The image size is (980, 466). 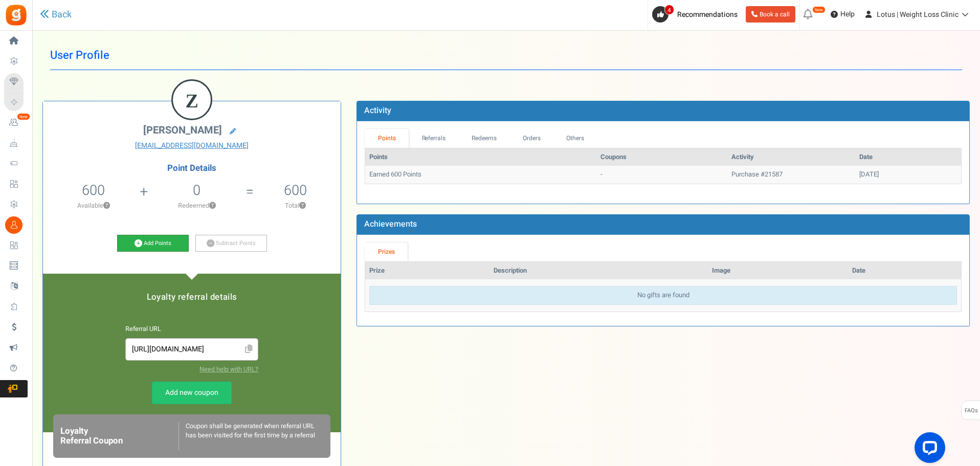 What do you see at coordinates (295, 205) in the screenshot?
I see `p: Total` at bounding box center [295, 205].